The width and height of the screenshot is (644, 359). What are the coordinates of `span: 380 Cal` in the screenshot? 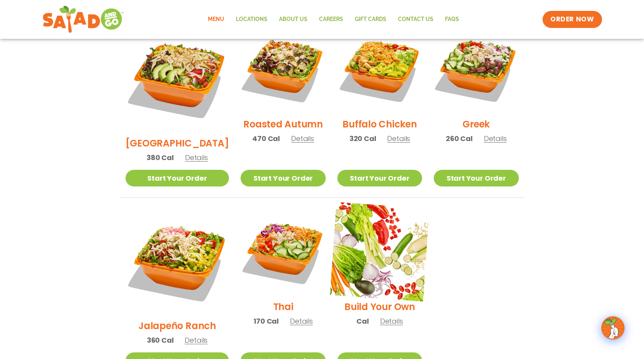 It's located at (160, 157).